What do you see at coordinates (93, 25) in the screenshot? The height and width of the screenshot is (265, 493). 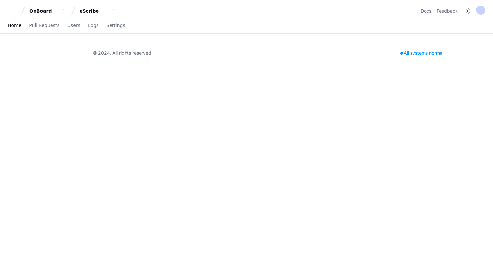 I see `span: Logs` at bounding box center [93, 25].